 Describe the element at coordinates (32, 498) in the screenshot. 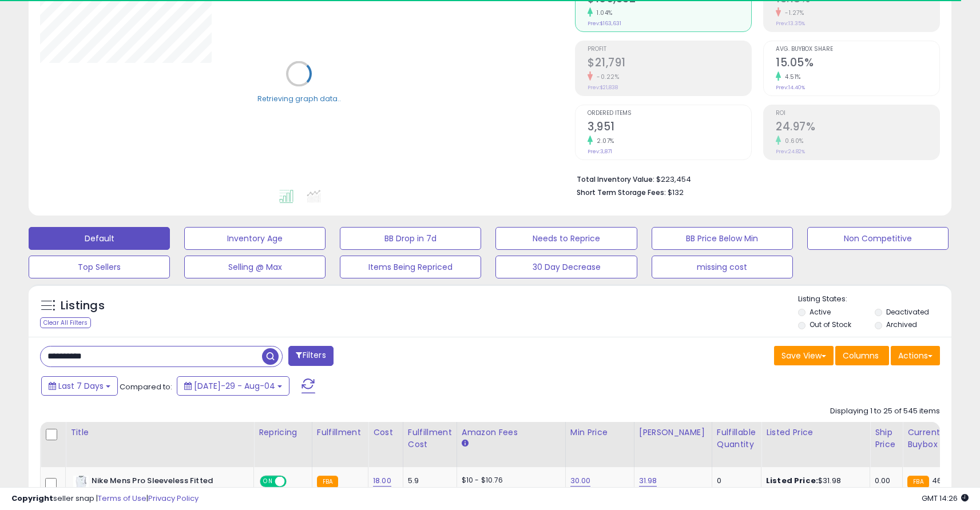

I see `strong: Copyright` at that location.